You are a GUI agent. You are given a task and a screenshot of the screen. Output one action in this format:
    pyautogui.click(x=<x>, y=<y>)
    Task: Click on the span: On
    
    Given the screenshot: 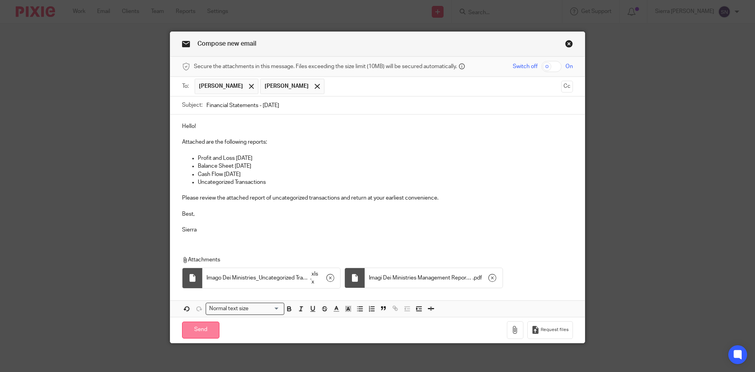 What is the action you would take?
    pyautogui.click(x=569, y=66)
    